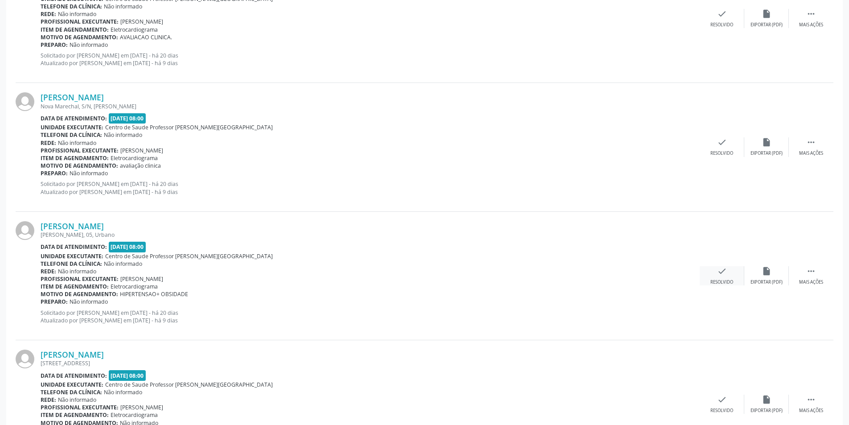 The width and height of the screenshot is (849, 425). Describe the element at coordinates (140, 165) in the screenshot. I see `span: avaliação clinica` at that location.